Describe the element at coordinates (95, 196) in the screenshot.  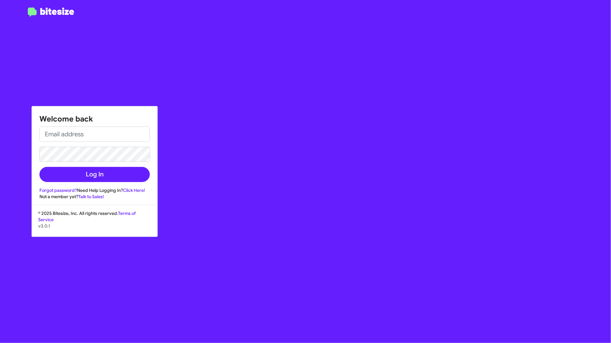
I see `div: Not a member yet?` at that location.